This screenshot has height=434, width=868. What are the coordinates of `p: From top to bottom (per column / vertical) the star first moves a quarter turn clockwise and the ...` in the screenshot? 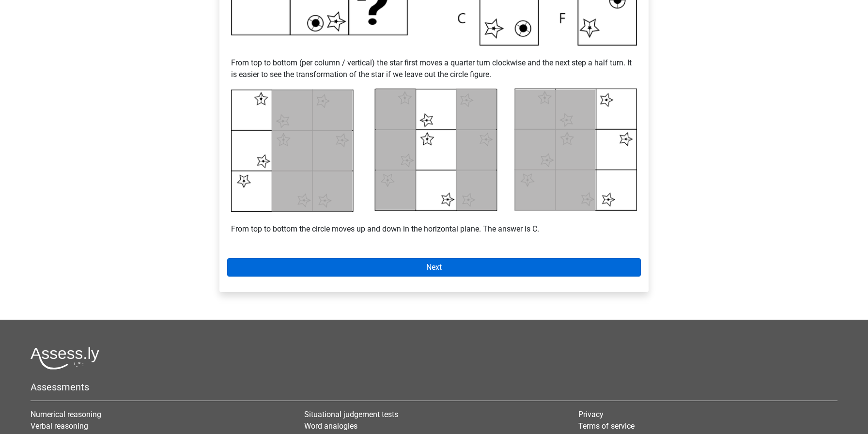 It's located at (434, 63).